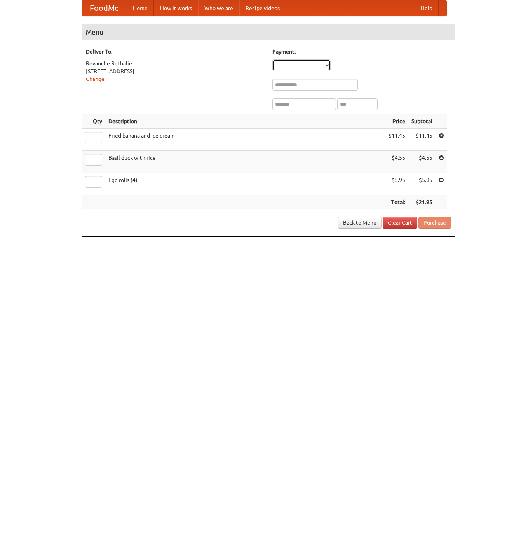 This screenshot has height=550, width=528. What do you see at coordinates (263, 8) in the screenshot?
I see `a: Recipe videos` at bounding box center [263, 8].